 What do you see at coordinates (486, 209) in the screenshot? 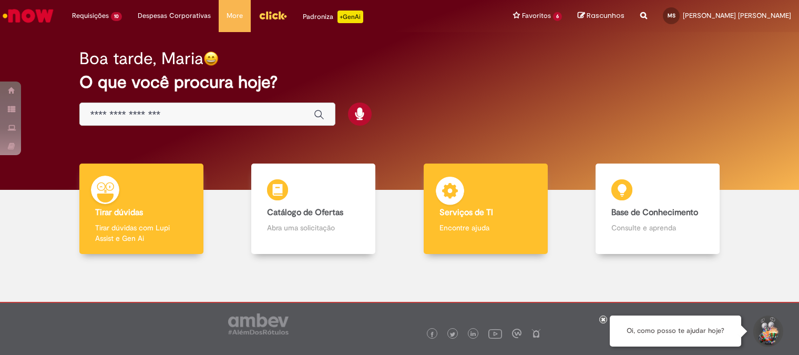
I see `a: Serviços de TI Encontre ajuda` at bounding box center [486, 209].